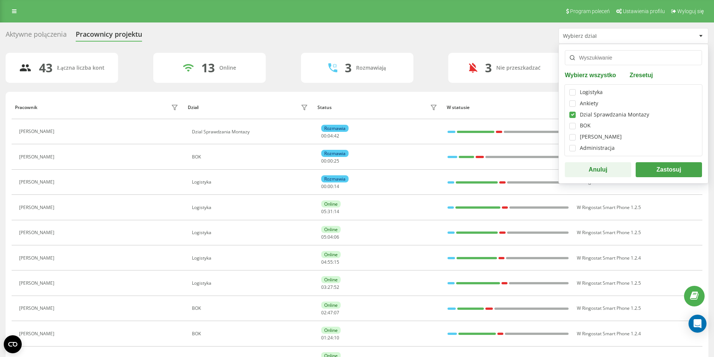  I want to click on span: 24, so click(330, 338).